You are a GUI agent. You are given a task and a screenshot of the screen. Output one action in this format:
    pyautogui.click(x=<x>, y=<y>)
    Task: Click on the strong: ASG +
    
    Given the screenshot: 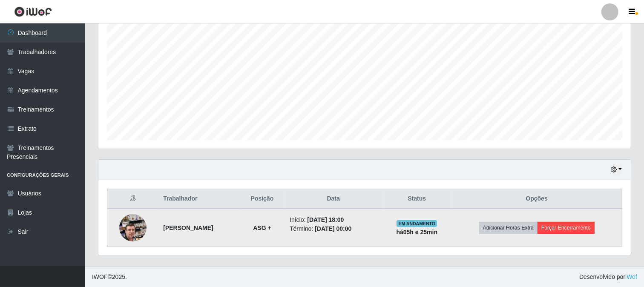 What is the action you would take?
    pyautogui.click(x=262, y=228)
    